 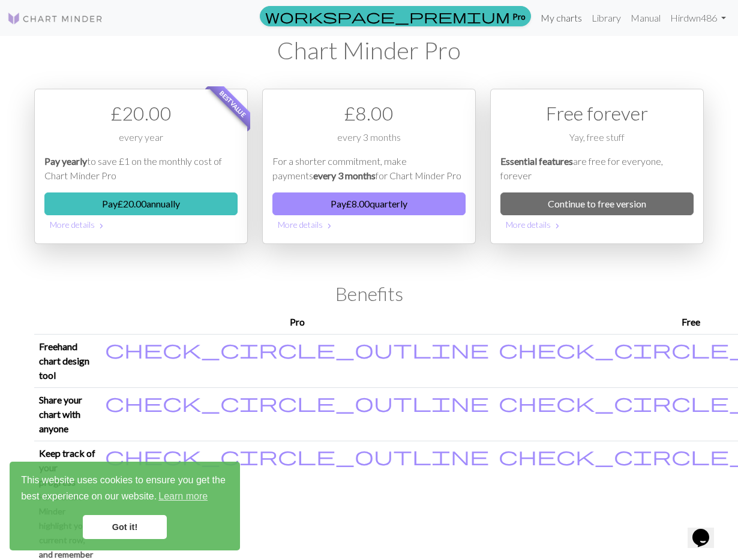 I want to click on div: cookieconsent, so click(x=125, y=506).